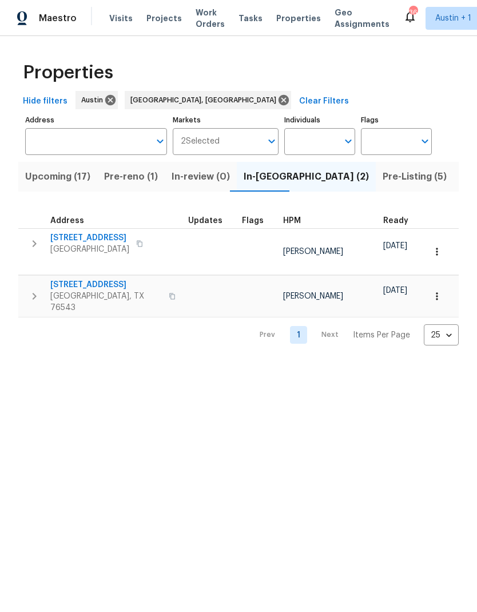 The width and height of the screenshot is (477, 612). I want to click on div: 36, so click(413, 13).